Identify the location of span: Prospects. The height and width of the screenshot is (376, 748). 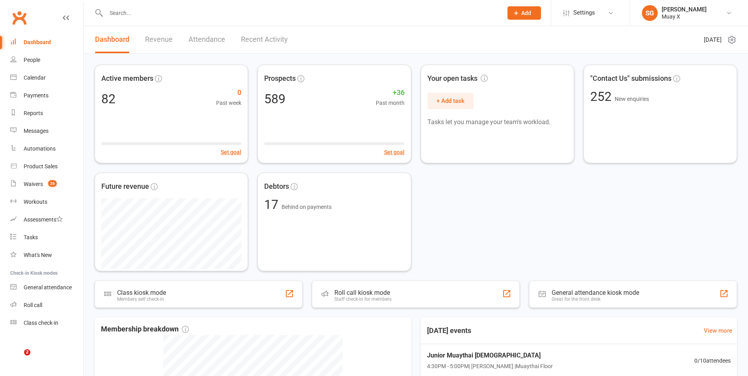
(280, 78).